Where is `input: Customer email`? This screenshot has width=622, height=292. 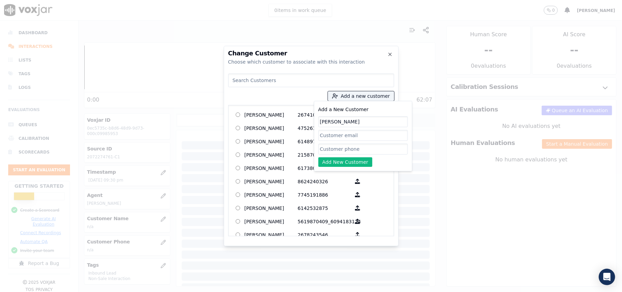 input: Customer email is located at coordinates (363, 135).